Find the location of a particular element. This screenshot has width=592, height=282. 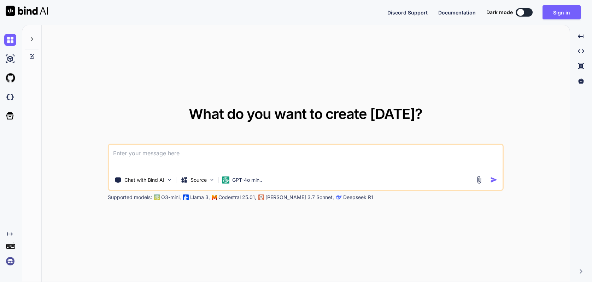

img: signin is located at coordinates (10, 261).